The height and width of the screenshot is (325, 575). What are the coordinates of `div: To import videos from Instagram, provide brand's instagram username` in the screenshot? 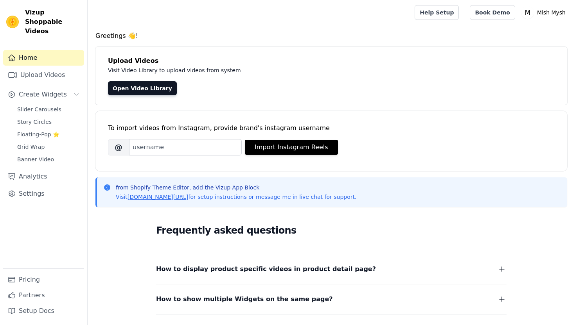 It's located at (331, 128).